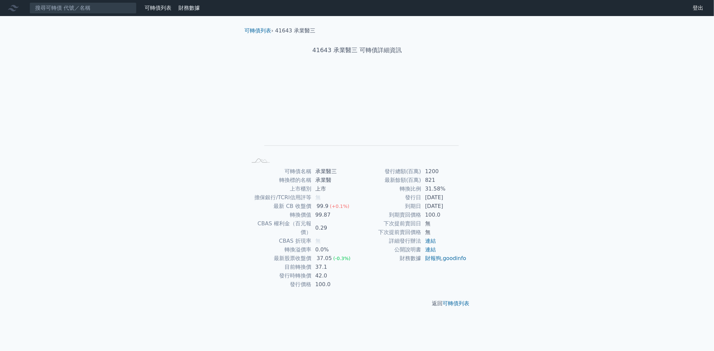  Describe the element at coordinates (454, 258) in the screenshot. I see `a: goodinfo` at that location.